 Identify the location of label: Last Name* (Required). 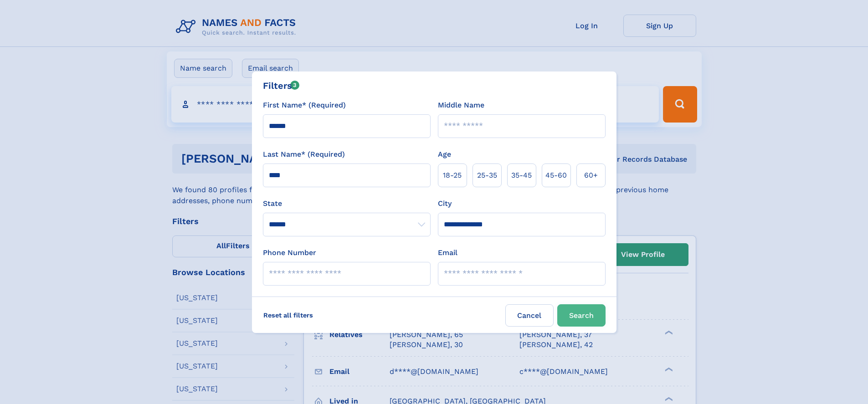
(304, 155).